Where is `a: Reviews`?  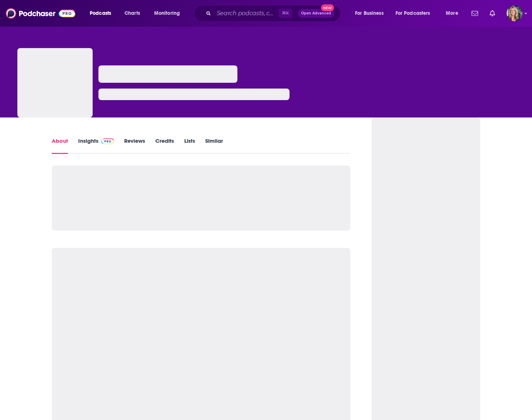 a: Reviews is located at coordinates (135, 146).